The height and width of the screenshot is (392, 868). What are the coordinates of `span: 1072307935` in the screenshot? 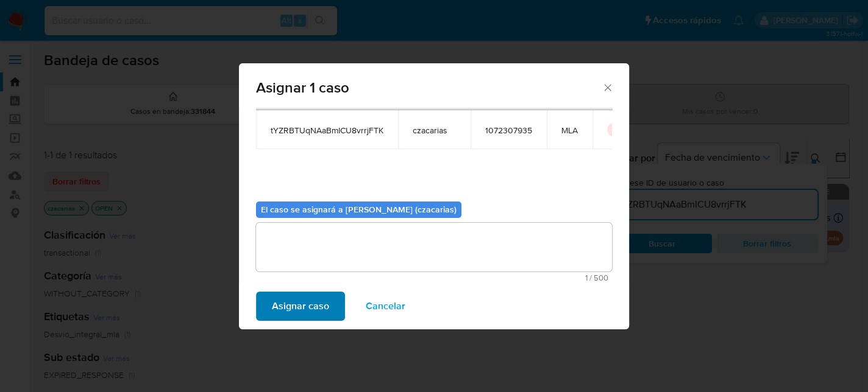 It's located at (508, 130).